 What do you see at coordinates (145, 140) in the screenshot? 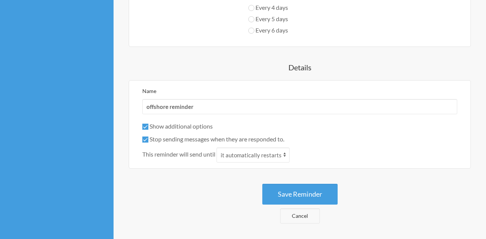
I see `input: Stop sending messages when they are responded to.` at bounding box center [145, 140].